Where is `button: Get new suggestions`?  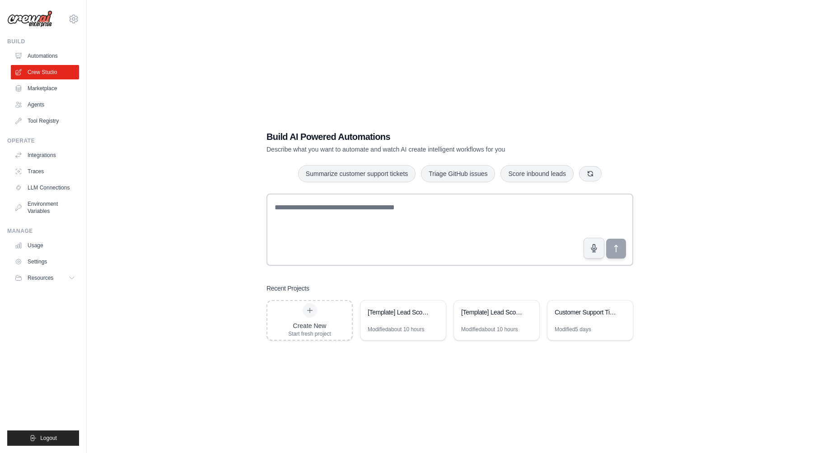 button: Get new suggestions is located at coordinates (590, 174).